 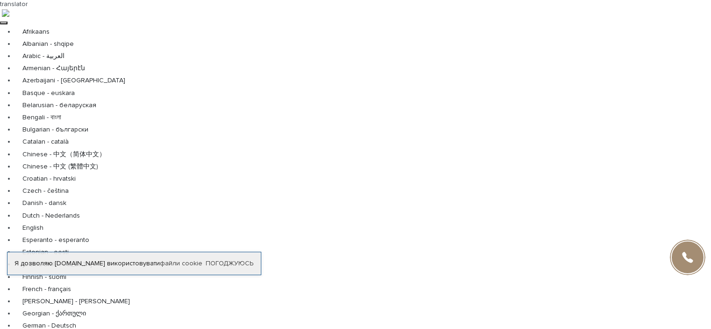 What do you see at coordinates (363, 203) in the screenshot?
I see `a: Danish - dansk` at bounding box center [363, 203].